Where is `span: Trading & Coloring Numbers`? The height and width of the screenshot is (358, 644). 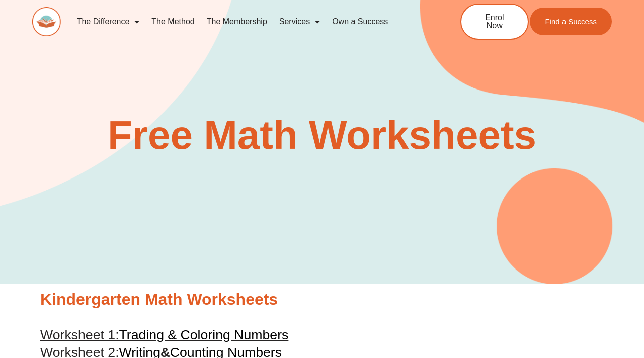
span: Trading & Coloring Numbers is located at coordinates (204, 335).